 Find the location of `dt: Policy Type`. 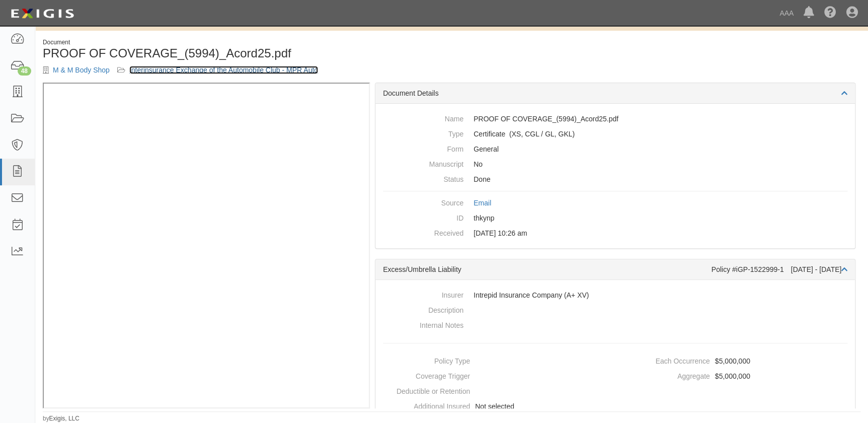

dt: Policy Type is located at coordinates (425, 359).